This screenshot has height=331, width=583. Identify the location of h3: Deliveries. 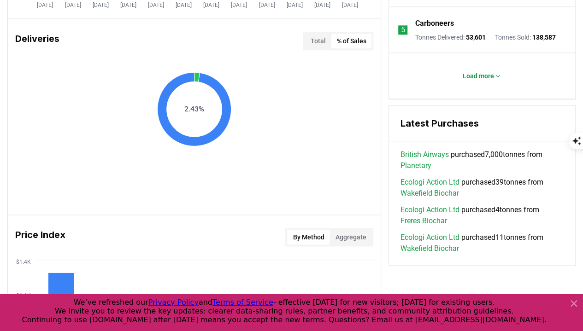
(37, 41).